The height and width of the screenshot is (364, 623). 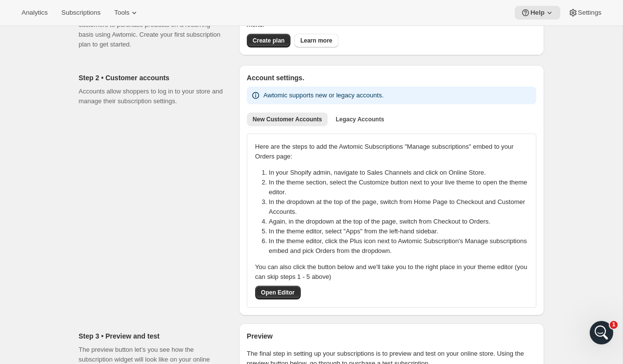 I want to click on button: Home, so click(x=163, y=13).